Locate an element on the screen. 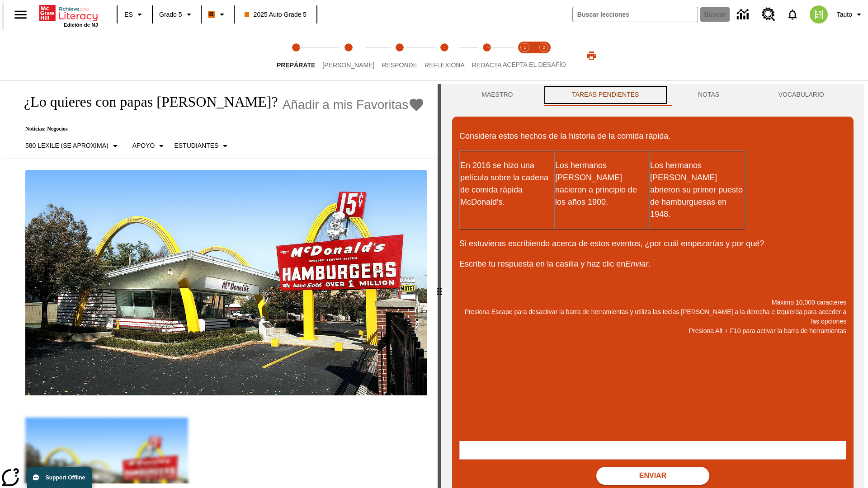  text: 2 is located at coordinates (544, 47).